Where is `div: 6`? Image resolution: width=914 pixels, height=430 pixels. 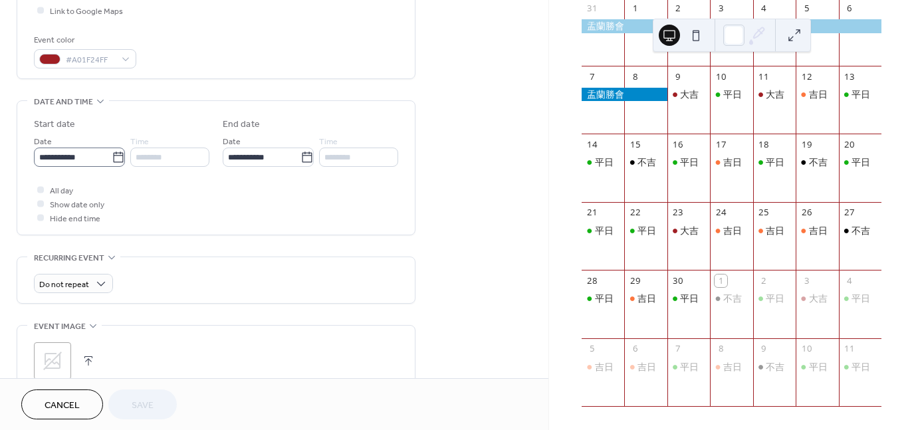 div: 6 is located at coordinates (636, 349).